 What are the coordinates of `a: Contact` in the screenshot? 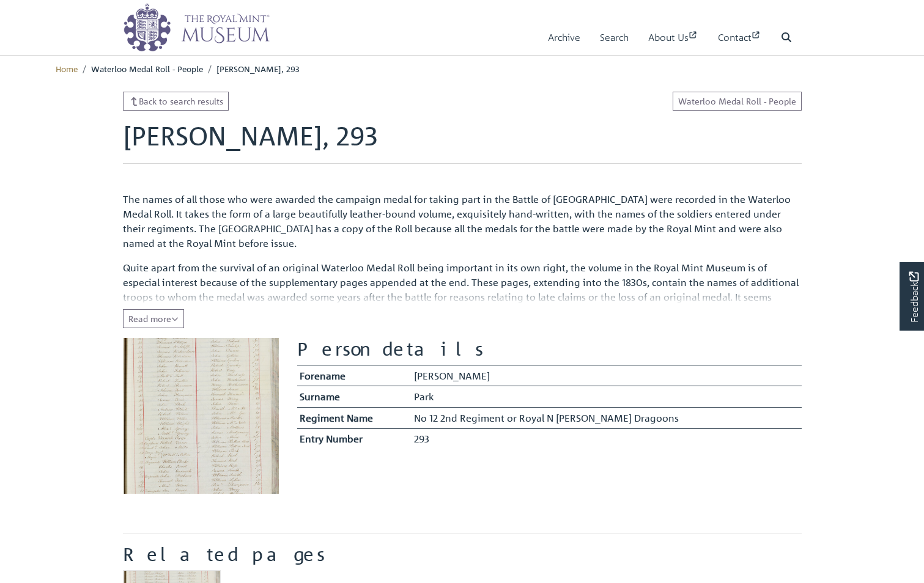 It's located at (739, 37).